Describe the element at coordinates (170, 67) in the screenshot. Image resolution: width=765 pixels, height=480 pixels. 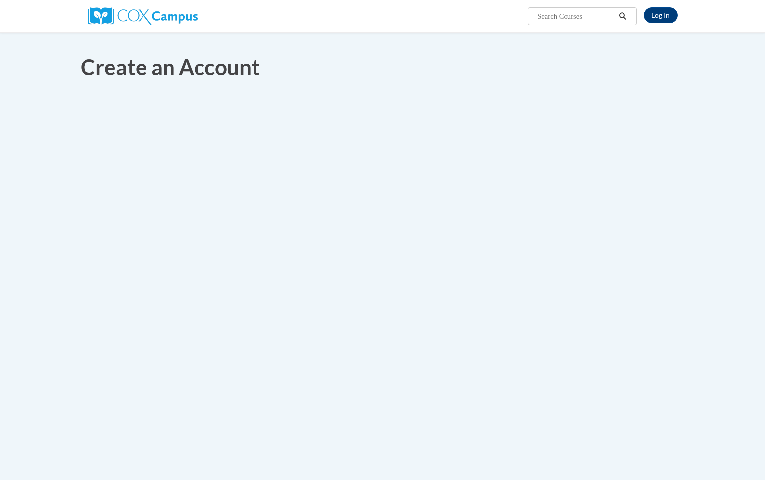
I see `span: Create an Account` at that location.